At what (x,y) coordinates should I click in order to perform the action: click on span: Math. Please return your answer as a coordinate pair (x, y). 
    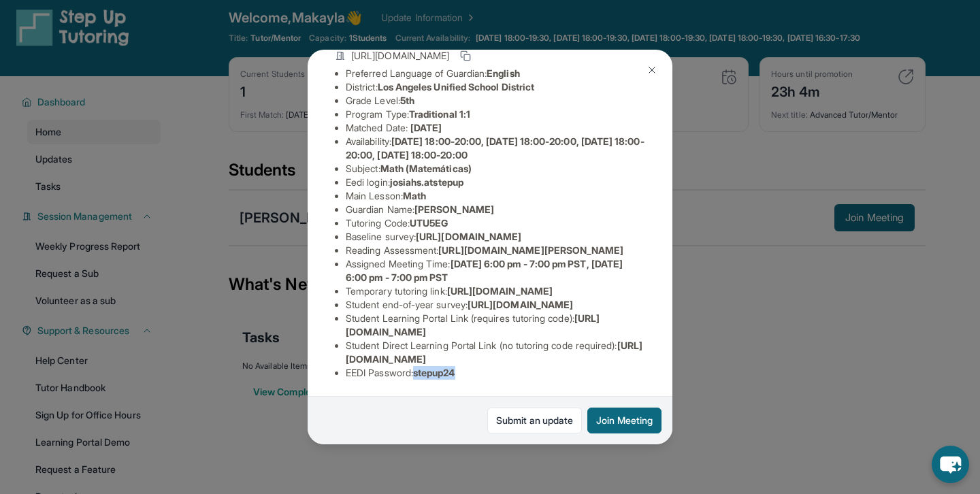
    Looking at the image, I should click on (414, 195).